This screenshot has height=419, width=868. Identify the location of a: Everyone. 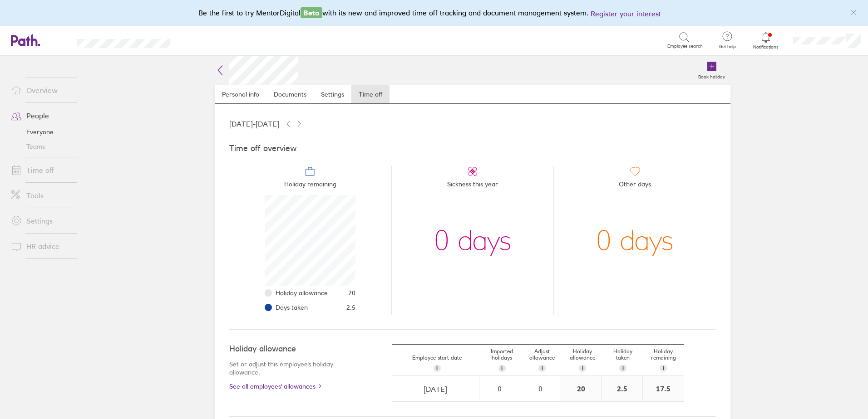
(40, 132).